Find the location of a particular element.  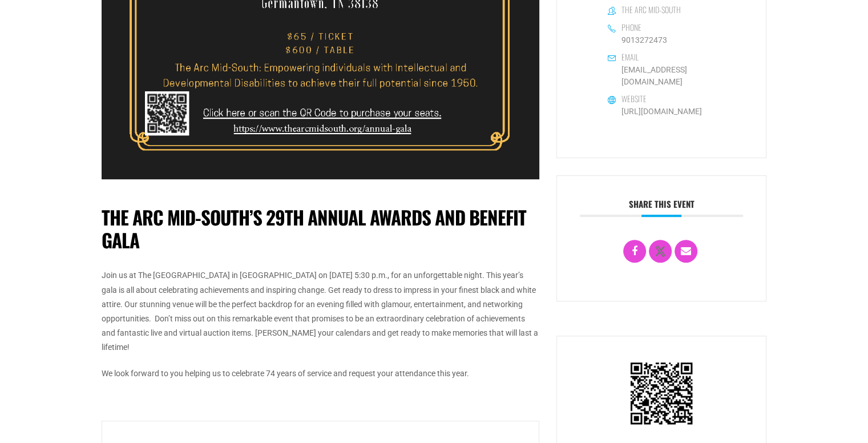

h6: Website is located at coordinates (634, 99).